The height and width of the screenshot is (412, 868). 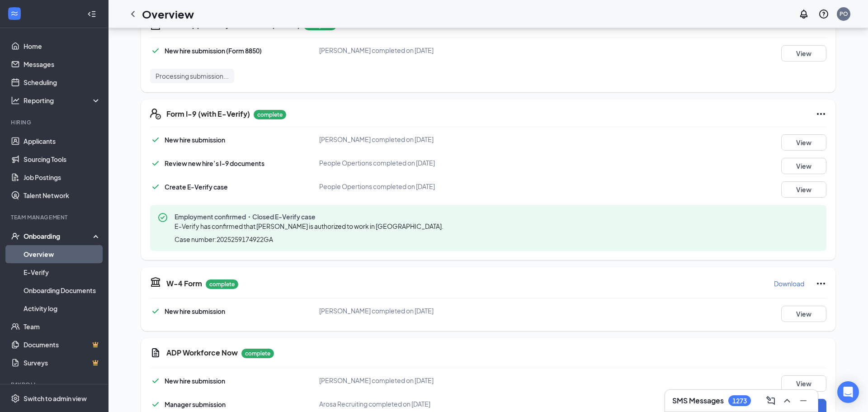 I want to click on svg: Analysis, so click(x=15, y=101).